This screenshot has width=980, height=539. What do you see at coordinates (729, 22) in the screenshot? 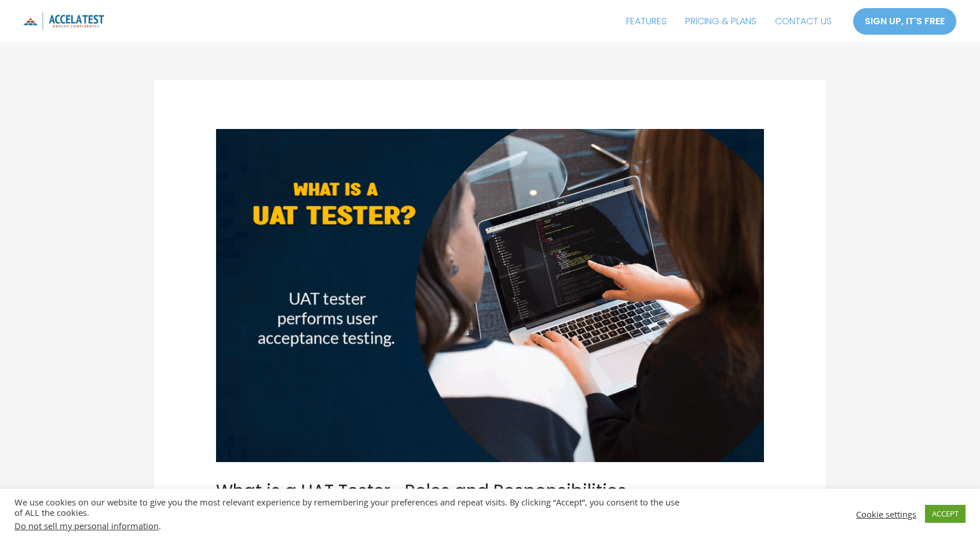
I see `nav: Site Navigation` at bounding box center [729, 22].